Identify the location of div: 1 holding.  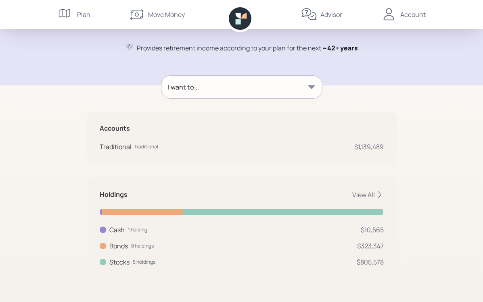
(138, 230).